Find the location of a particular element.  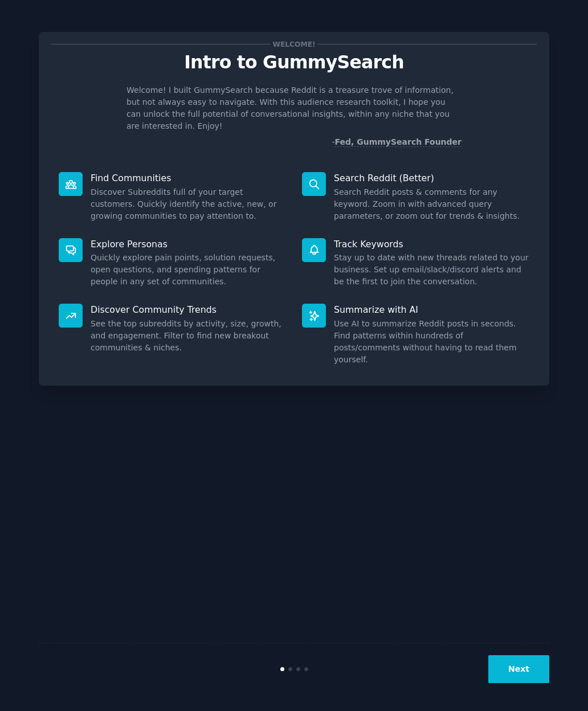

p: Intro to GummySearch is located at coordinates (294, 62).